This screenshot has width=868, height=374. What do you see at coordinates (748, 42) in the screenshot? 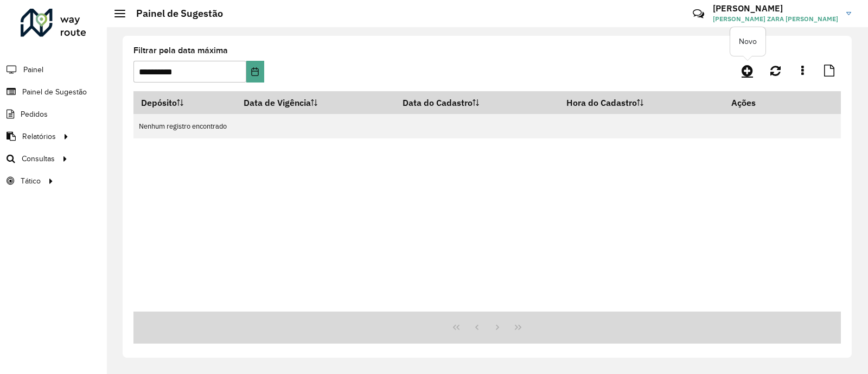
I see `div: Novo` at bounding box center [748, 42].